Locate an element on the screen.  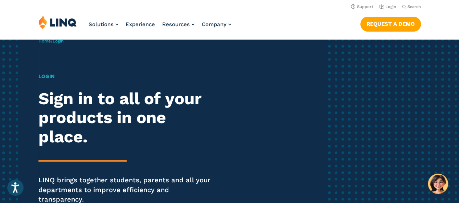
a: Company is located at coordinates (216, 24).